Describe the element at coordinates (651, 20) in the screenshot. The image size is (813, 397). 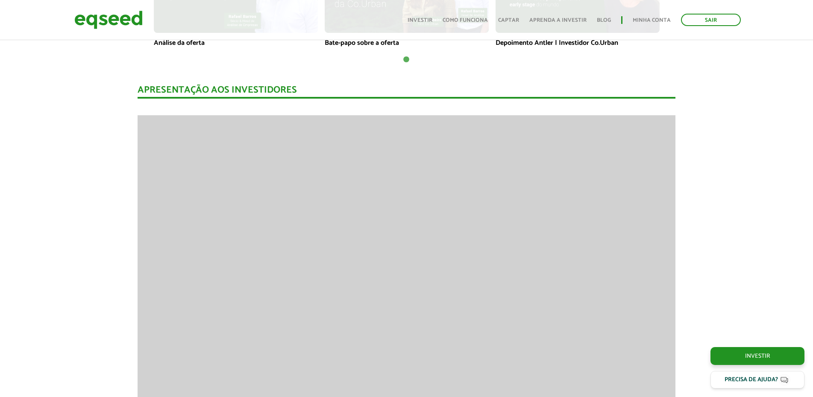
I see `a: Minha conta` at that location.